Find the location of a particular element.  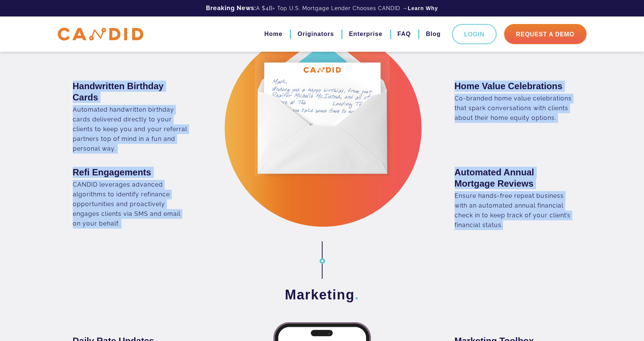

div: CANDID leverages advanced algorithms to identify refinance opportunities and proactively engages ... is located at coordinates (131, 204).